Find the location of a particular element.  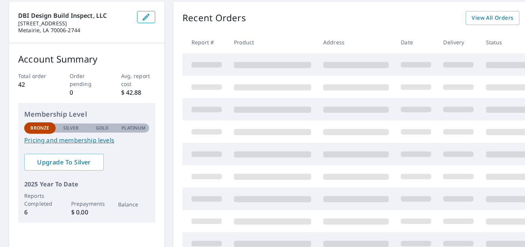

p: Avg. report cost is located at coordinates (138, 80).